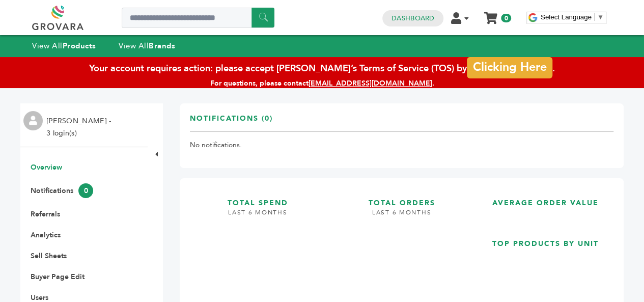 Image resolution: width=644 pixels, height=302 pixels. Describe the element at coordinates (402, 245) in the screenshot. I see `a: TOTAL ORDERS LAST 6 MONTHS` at that location.